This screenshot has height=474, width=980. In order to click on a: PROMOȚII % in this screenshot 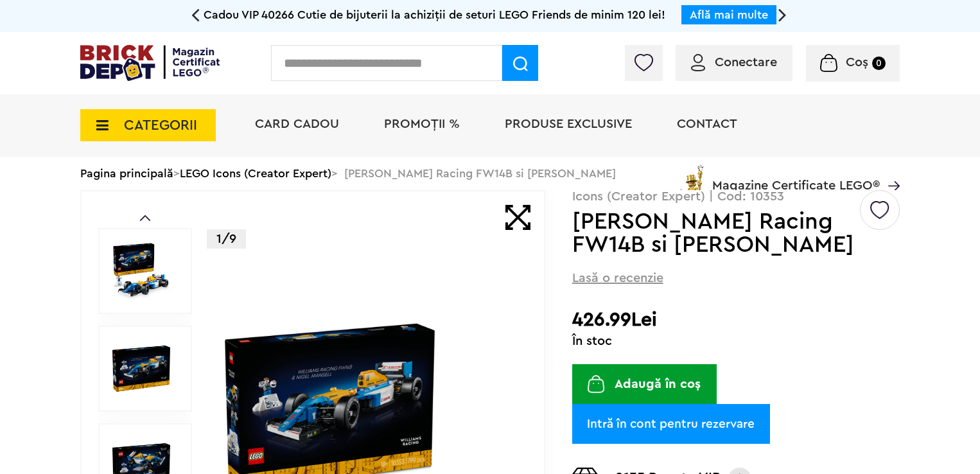, I will do `click(422, 124)`.